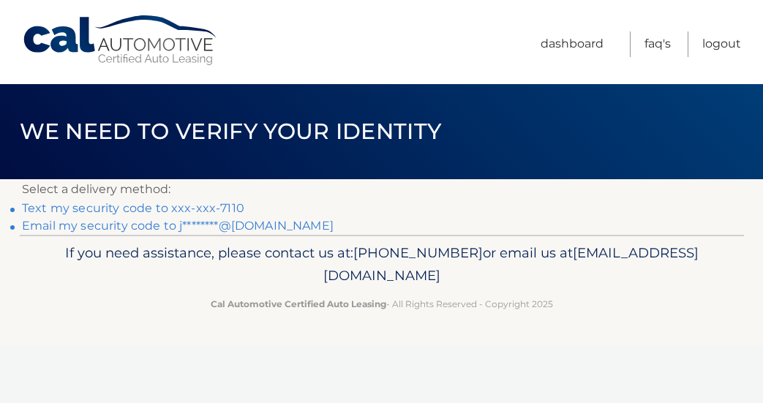 The width and height of the screenshot is (763, 403). I want to click on a: Text my security code to xxx-xxx-7110, so click(133, 208).